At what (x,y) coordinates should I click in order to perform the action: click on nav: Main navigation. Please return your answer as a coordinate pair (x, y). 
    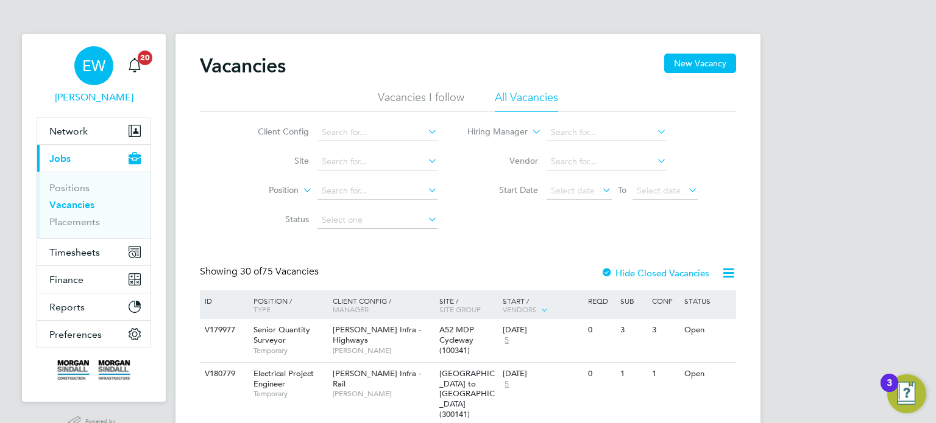
    Looking at the image, I should click on (94, 218).